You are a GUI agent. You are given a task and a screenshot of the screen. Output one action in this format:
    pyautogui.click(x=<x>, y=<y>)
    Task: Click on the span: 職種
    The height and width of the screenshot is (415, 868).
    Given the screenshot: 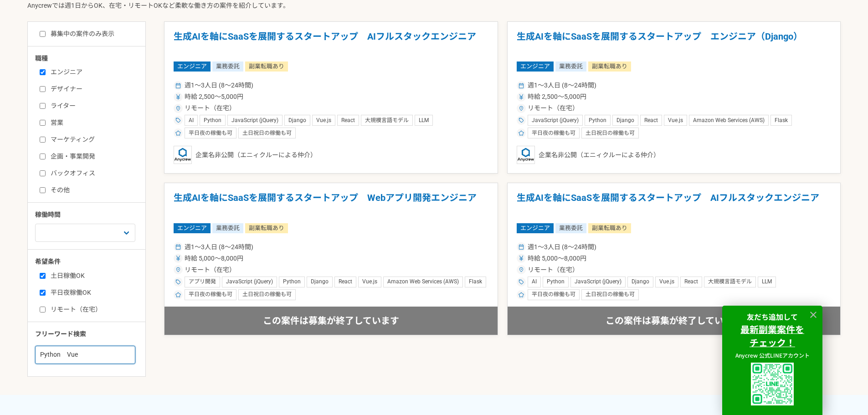 What is the action you would take?
    pyautogui.click(x=41, y=58)
    